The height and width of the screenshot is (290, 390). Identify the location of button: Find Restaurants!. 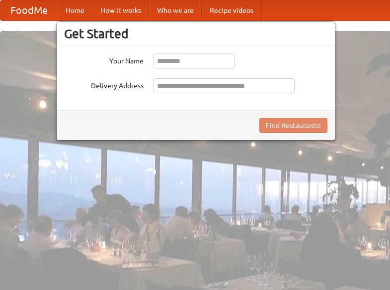
(293, 126).